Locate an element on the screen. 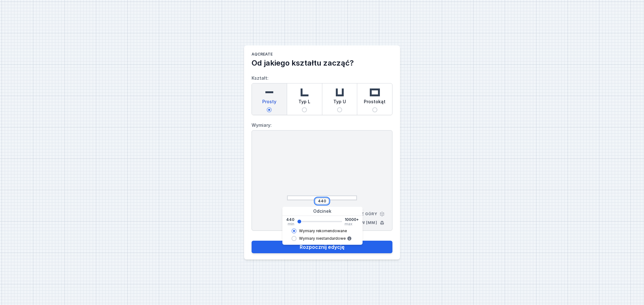  span: min is located at coordinates (291, 224).